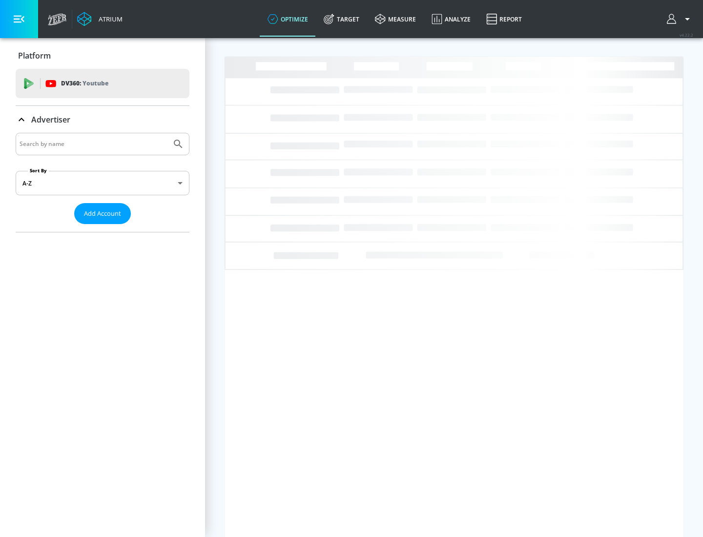 Image resolution: width=703 pixels, height=537 pixels. I want to click on a: measure, so click(395, 19).